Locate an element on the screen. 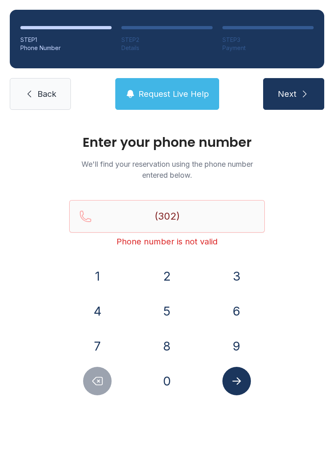  button: 5 is located at coordinates (167, 311).